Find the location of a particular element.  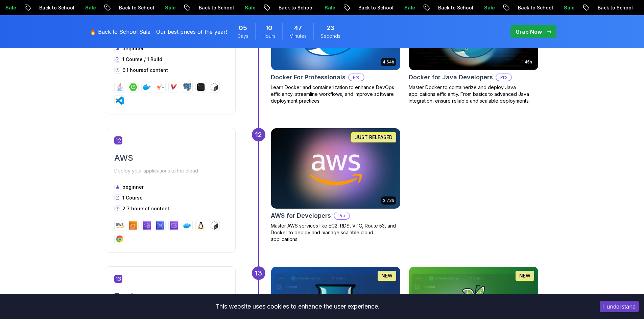

span: / 1 Build is located at coordinates (153, 59).